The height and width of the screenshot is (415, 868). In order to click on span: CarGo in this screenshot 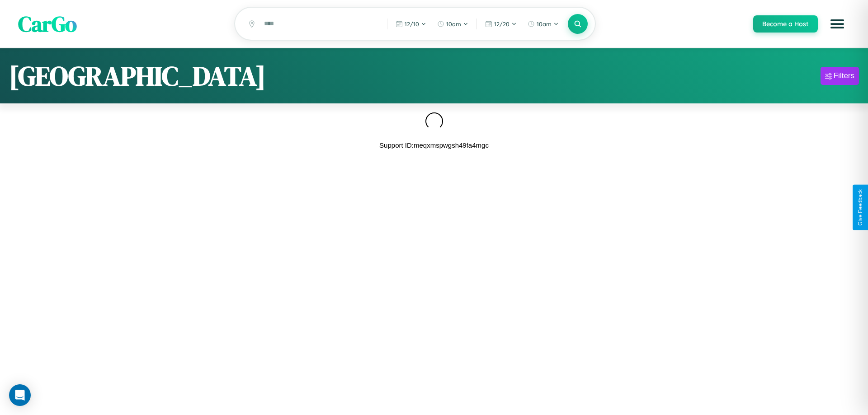, I will do `click(48, 24)`.